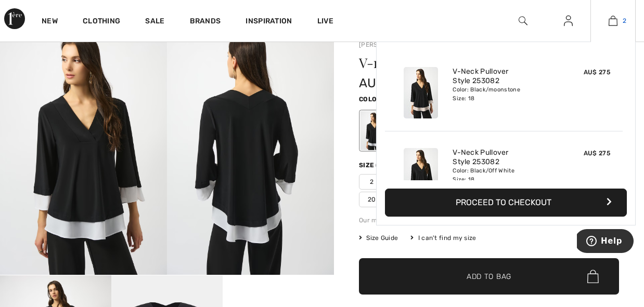 The width and height of the screenshot is (644, 307). I want to click on a: 2, so click(613, 21).